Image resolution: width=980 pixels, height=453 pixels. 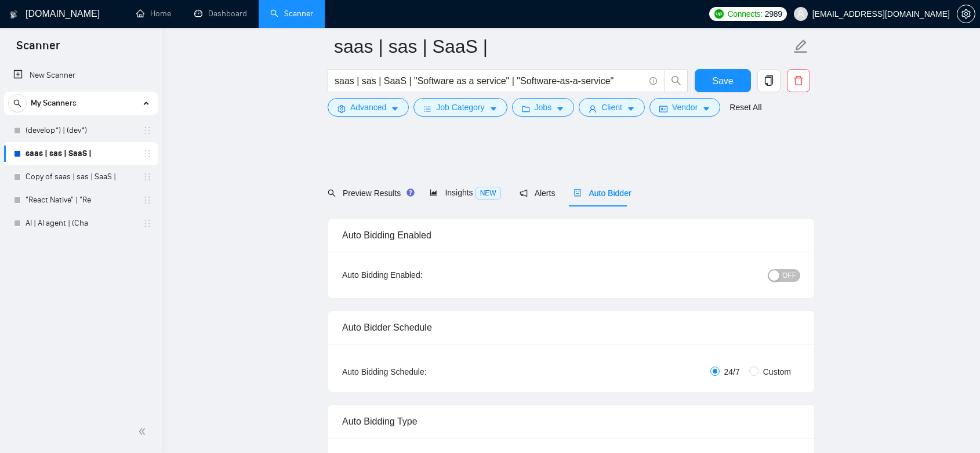 I want to click on span: copy, so click(x=769, y=80).